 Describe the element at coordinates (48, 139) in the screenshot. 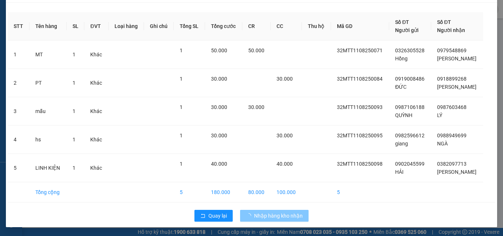

I see `td: hs` at that location.